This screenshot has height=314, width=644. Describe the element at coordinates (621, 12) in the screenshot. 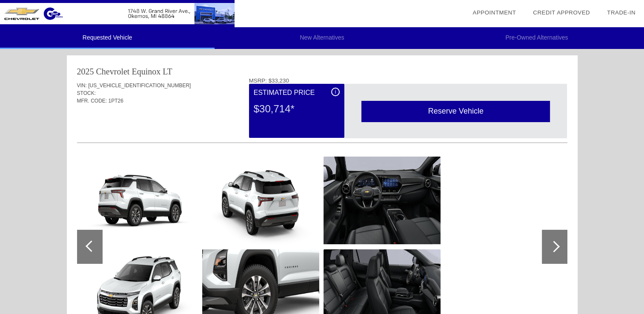

I see `a: Trade-In` at that location.